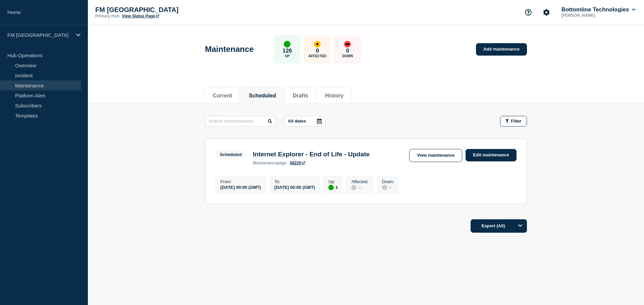 This screenshot has height=305, width=644. I want to click on button: History, so click(334, 96).